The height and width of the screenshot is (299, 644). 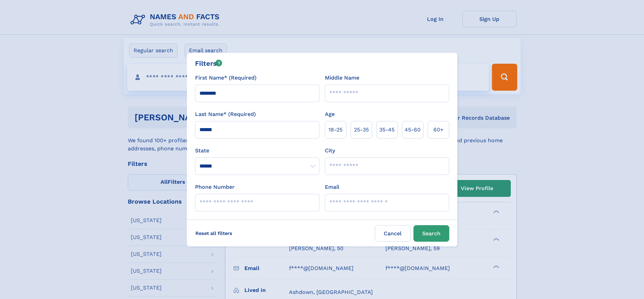 I want to click on div: Filters, so click(x=208, y=63).